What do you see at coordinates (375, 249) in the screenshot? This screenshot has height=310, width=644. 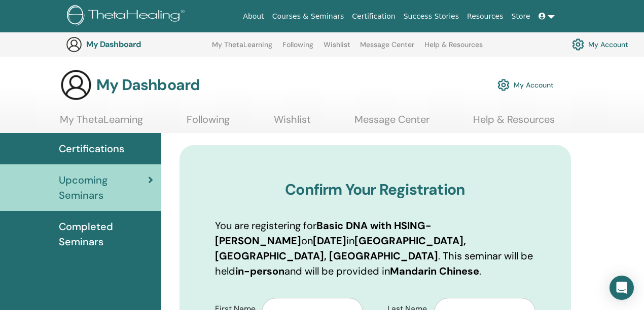 I see `p: You are registering for on in . This seminar will be held and will be provided in .` at bounding box center [375, 249].